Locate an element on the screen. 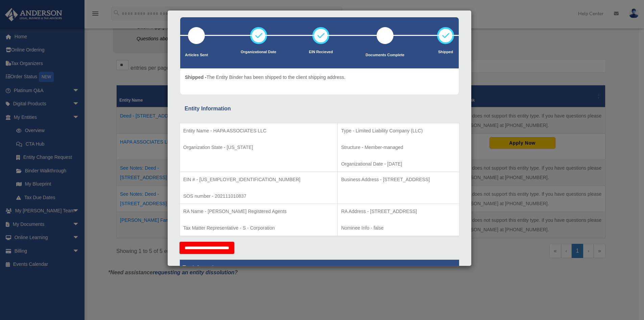 Image resolution: width=644 pixels, height=320 pixels. p: Entity Name - HAPA ASSOCIATES LLC is located at coordinates (259, 130).